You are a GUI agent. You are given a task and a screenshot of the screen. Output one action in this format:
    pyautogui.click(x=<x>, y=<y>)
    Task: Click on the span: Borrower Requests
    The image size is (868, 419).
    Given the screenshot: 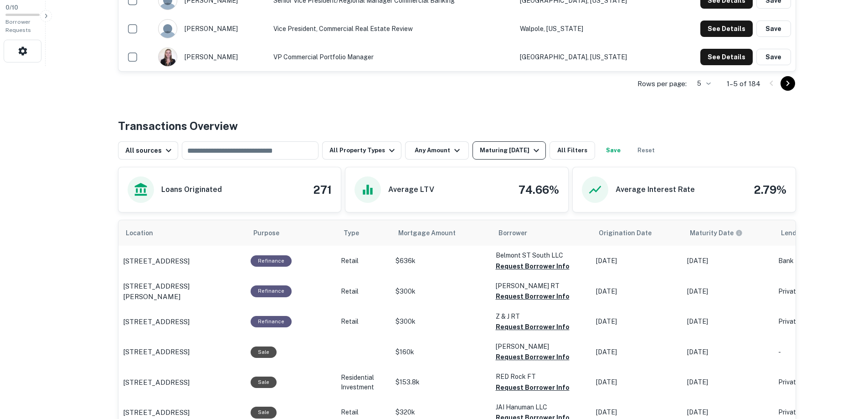 What is the action you would take?
    pyautogui.click(x=18, y=26)
    